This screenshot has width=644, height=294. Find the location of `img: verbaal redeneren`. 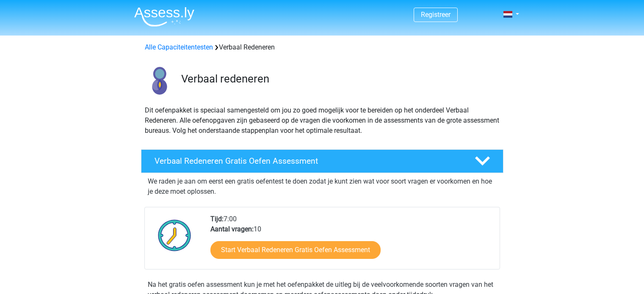

img: verbaal redeneren is located at coordinates (159, 80).